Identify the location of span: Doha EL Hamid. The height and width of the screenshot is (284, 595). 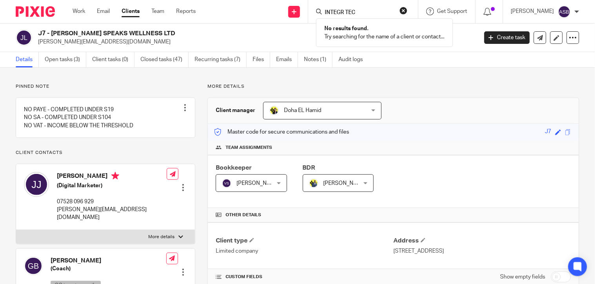
(302, 111).